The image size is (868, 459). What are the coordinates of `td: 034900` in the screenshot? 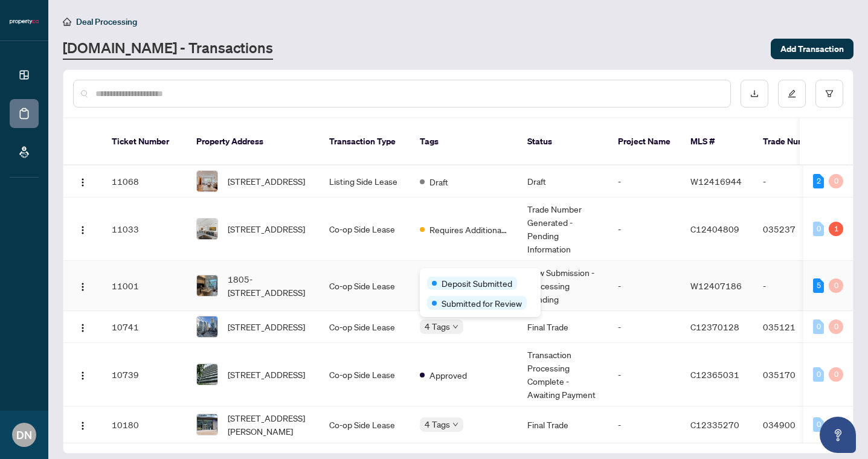 It's located at (796, 425).